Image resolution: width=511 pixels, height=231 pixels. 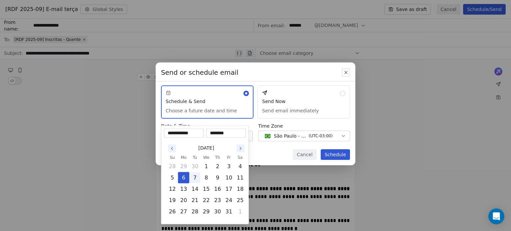 I want to click on table: October 2025, so click(x=206, y=186).